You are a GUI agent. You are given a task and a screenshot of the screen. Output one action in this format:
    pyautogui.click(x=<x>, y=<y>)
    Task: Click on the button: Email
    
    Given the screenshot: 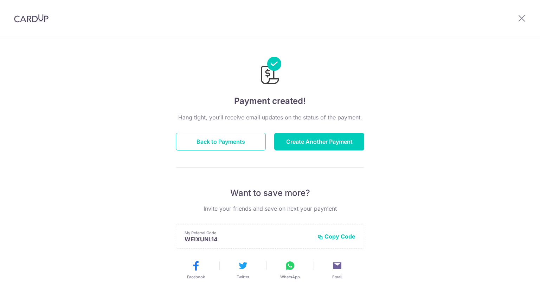 What is the action you would take?
    pyautogui.click(x=337, y=269)
    